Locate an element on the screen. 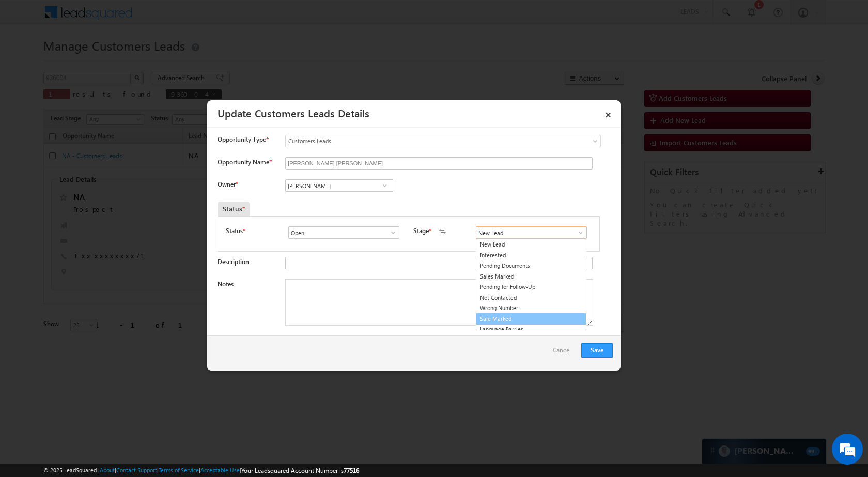 Image resolution: width=868 pixels, height=477 pixels. a: Contact Support is located at coordinates (137, 470).